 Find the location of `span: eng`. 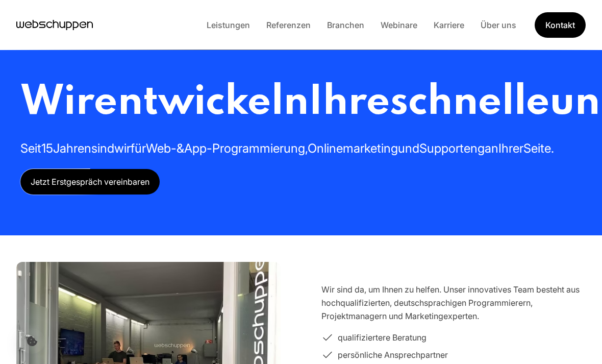

span: eng is located at coordinates (474, 148).